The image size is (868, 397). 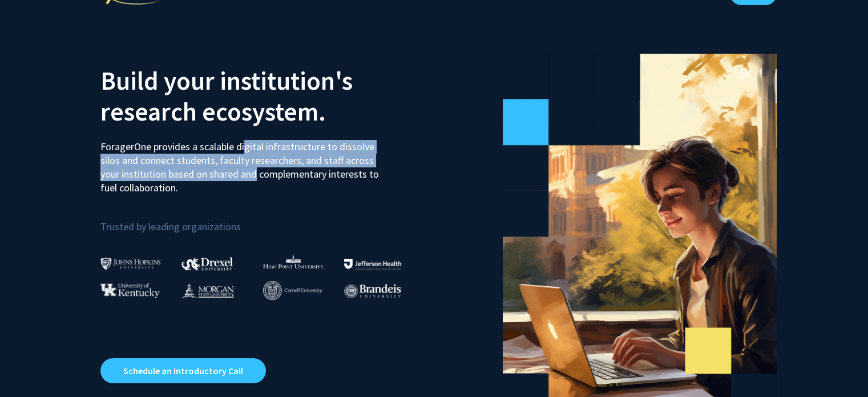 I want to click on img: Thomas Jefferson University, so click(x=373, y=264).